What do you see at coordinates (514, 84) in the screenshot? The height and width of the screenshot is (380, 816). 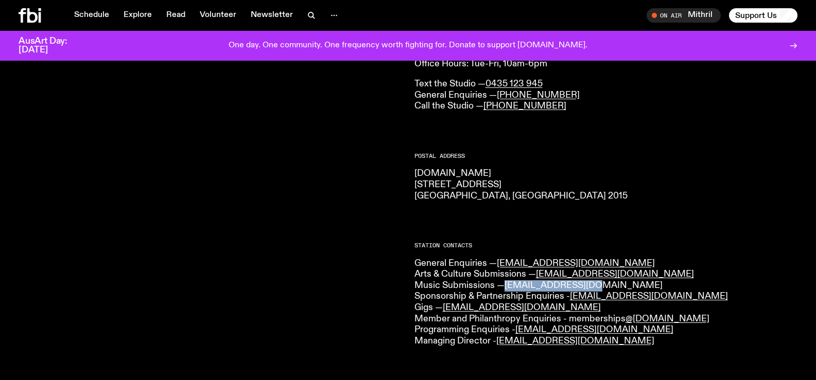 I see `a: 0435 123 945` at bounding box center [514, 84].